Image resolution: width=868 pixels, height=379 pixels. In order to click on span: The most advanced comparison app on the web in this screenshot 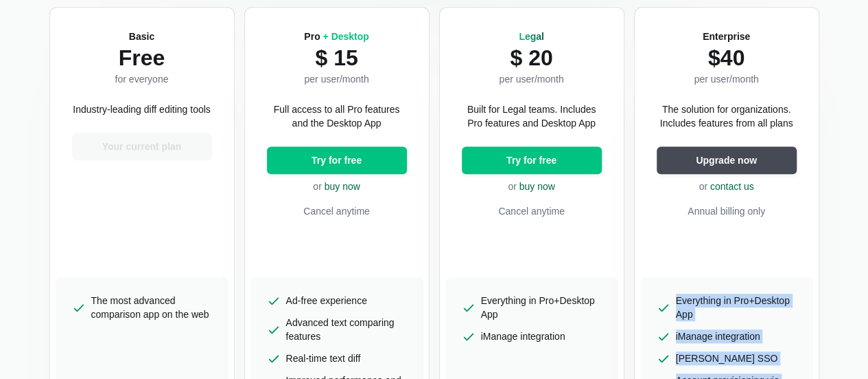, I will do `click(152, 307)`.